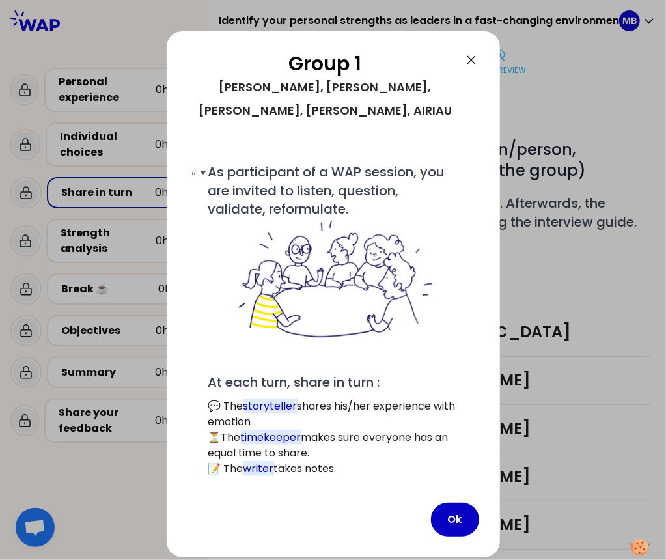  Describe the element at coordinates (333, 445) in the screenshot. I see `p: ⏳The makes sure everyone has an equal time to share.` at that location.